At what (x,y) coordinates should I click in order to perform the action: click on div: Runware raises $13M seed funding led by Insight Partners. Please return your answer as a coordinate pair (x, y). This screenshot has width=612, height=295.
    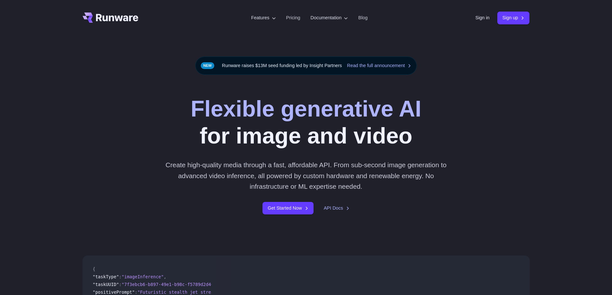
    Looking at the image, I should click on (306, 66).